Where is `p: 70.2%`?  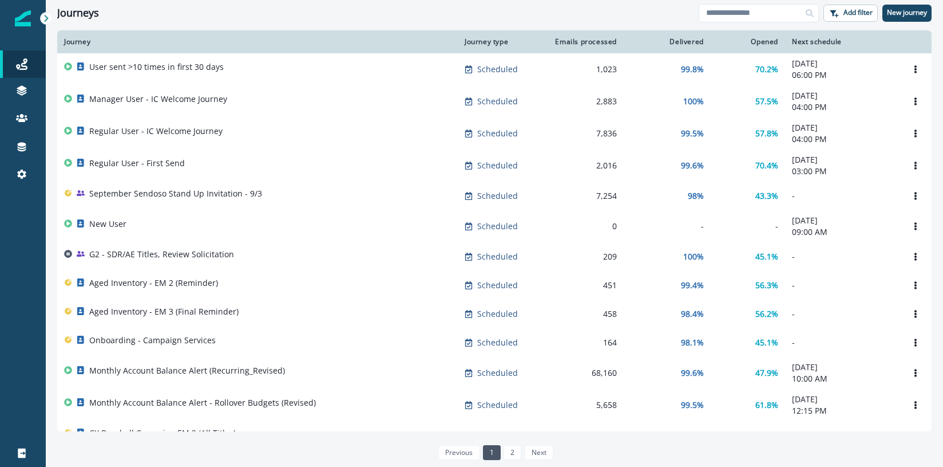
p: 70.2% is located at coordinates (767, 69).